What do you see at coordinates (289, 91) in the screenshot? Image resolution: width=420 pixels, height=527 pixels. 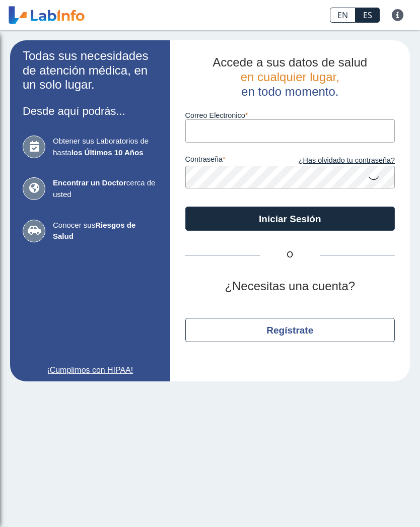 I see `span: en todo momento.` at bounding box center [289, 91].